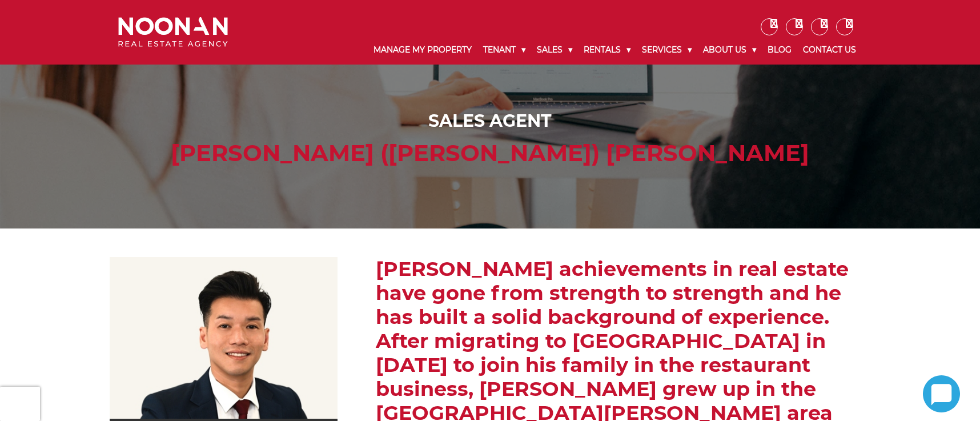 The width and height of the screenshot is (980, 421). What do you see at coordinates (422, 49) in the screenshot?
I see `a: Manage My Property` at bounding box center [422, 49].